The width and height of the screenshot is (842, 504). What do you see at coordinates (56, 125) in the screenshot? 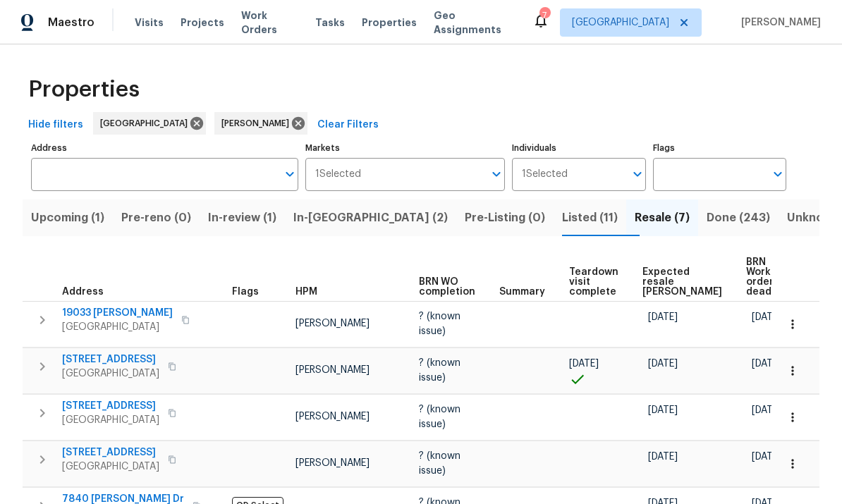
I see `span: Hide filters` at bounding box center [56, 125].